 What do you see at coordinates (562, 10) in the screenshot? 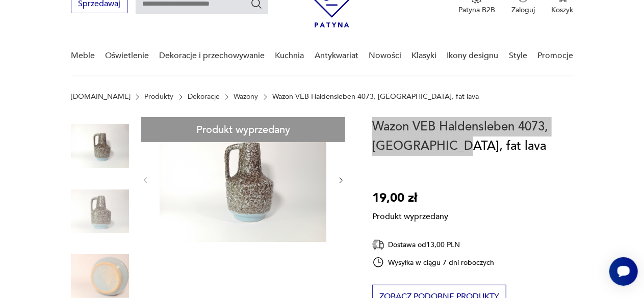
I see `p: Koszyk` at bounding box center [562, 10].